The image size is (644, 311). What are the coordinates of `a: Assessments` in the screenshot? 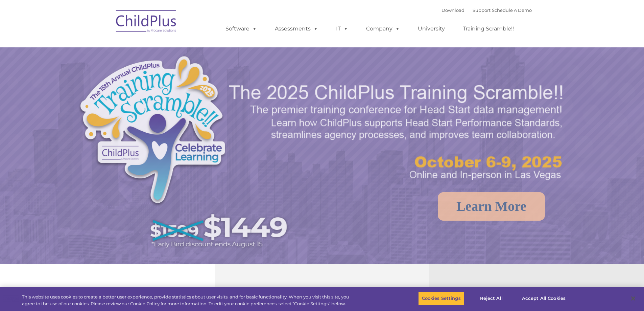 It's located at (297, 29).